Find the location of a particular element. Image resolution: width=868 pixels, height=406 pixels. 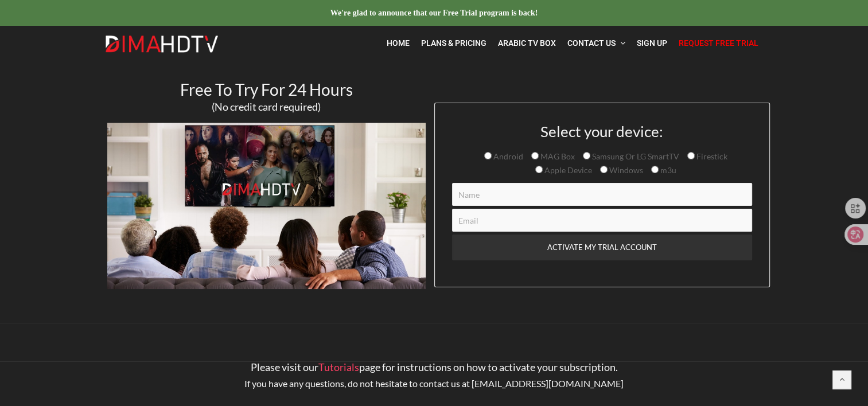

span: m3u is located at coordinates (667, 170).